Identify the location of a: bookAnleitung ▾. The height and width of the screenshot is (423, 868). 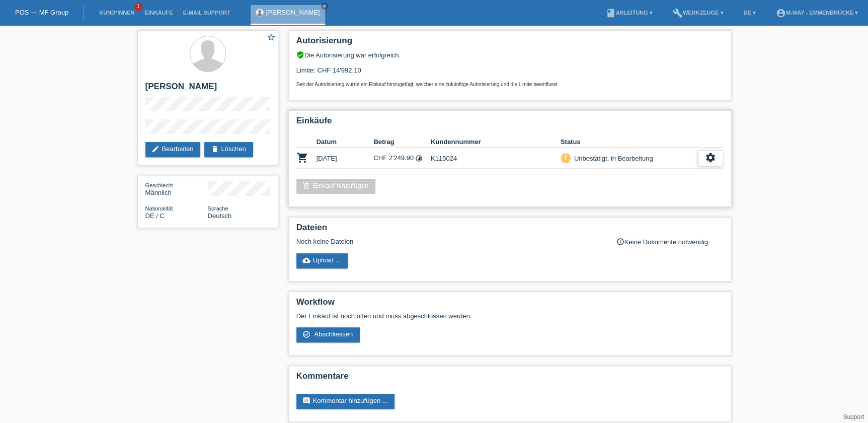
(629, 12).